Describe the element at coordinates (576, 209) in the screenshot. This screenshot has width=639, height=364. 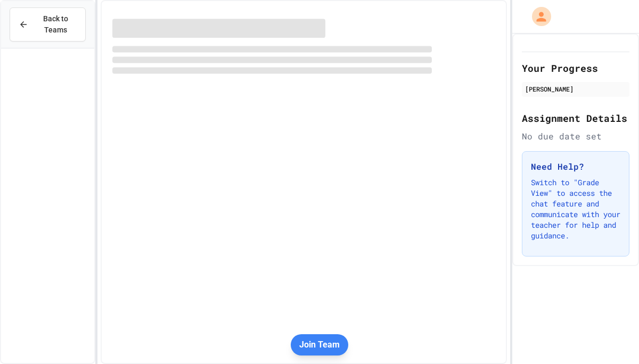
I see `p: Switch to "Grade View" to access the chat feature and communicate with your teacher for help and ...` at that location.